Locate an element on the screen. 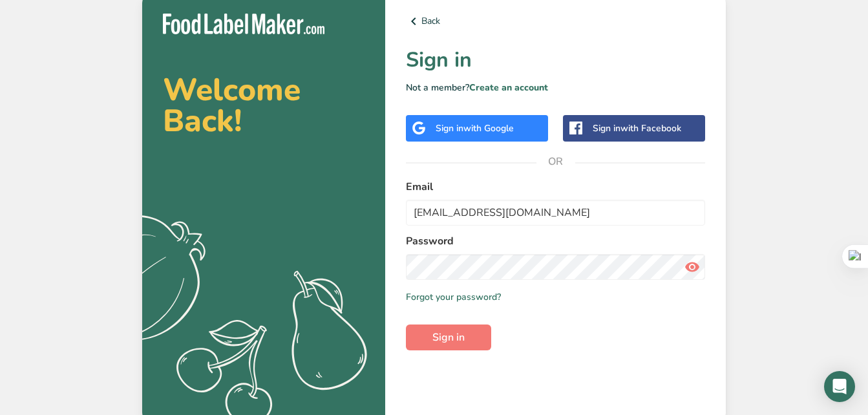  p: Not a member? is located at coordinates (555, 88).